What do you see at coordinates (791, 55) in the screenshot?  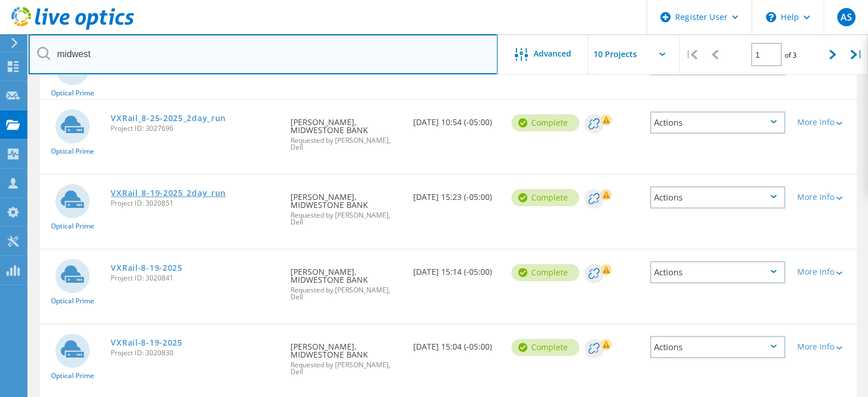 I see `span: of 3` at bounding box center [791, 55].